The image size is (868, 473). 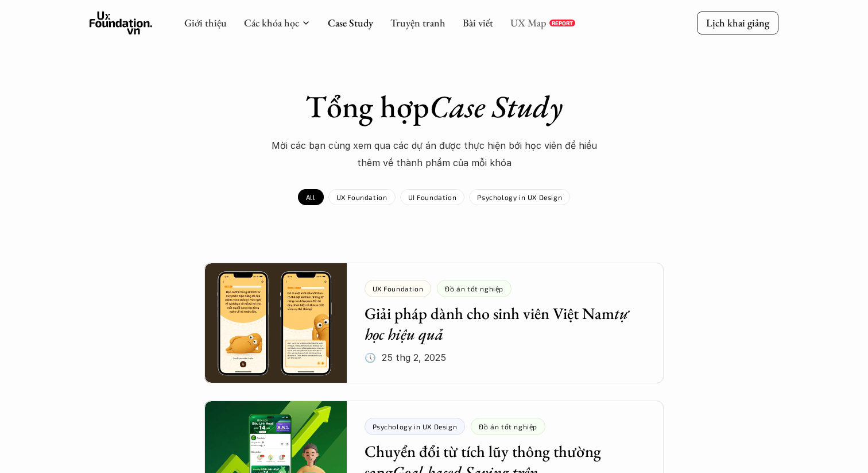 I want to click on a: Case Study, so click(x=350, y=22).